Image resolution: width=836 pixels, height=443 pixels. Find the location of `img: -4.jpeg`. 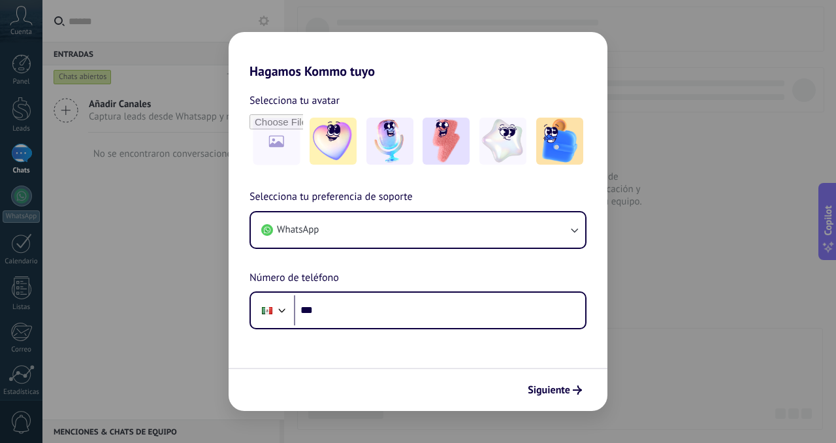

img: -4.jpeg is located at coordinates (503, 141).